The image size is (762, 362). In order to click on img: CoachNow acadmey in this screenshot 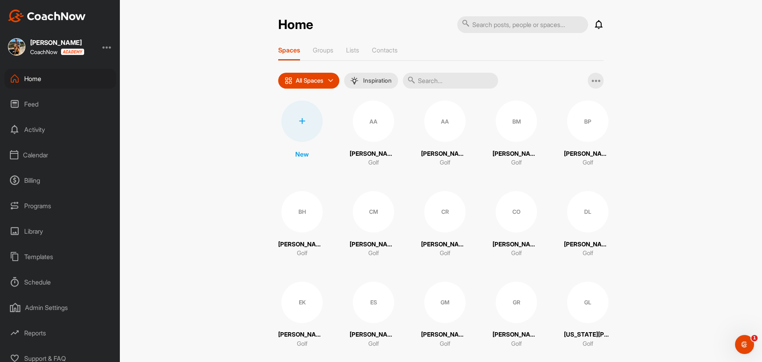, I will do `click(72, 52)`.